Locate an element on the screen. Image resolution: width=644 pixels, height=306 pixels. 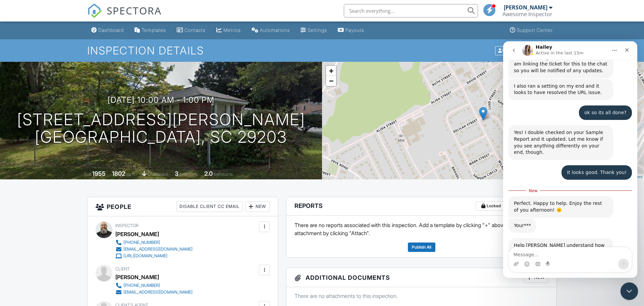
div: Awesome Inspector is located at coordinates (527, 14).